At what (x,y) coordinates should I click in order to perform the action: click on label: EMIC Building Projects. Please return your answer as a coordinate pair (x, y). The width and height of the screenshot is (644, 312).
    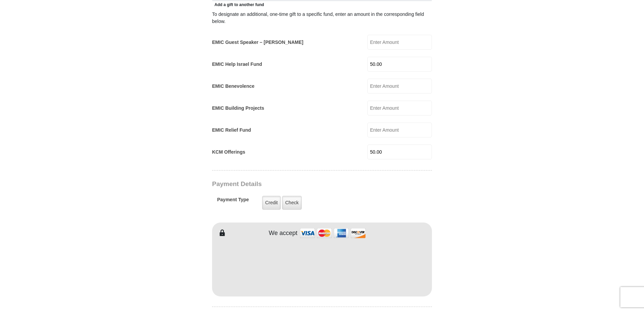
    Looking at the image, I should click on (238, 108).